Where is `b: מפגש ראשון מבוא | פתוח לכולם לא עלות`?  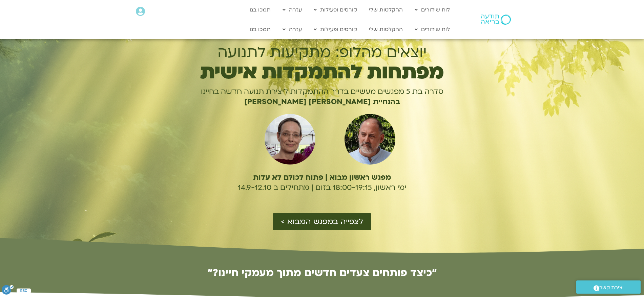
b: מפגש ראשון מבוא | פתוח לכולם לא עלות is located at coordinates (322, 178).